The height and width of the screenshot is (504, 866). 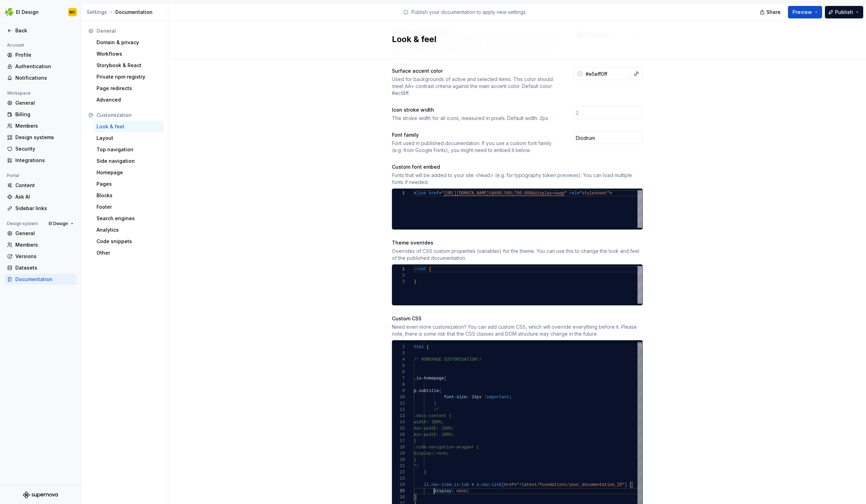 I want to click on div: Look & feel, so click(x=129, y=127).